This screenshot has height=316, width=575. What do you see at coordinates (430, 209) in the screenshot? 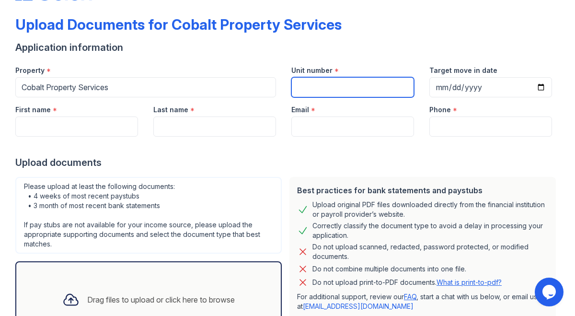
I see `div: Upload original PDF files downloaded directly from the financial institution or payroll provider’...` at bounding box center [430, 209].